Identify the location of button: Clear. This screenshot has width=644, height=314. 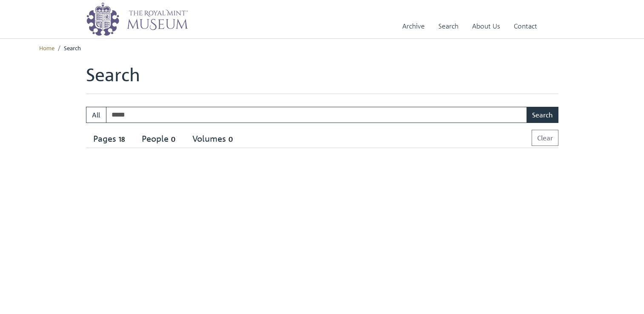
(545, 138).